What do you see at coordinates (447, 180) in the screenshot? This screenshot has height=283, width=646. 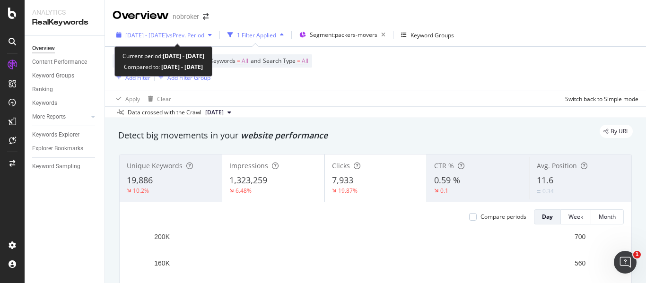 I see `span: 0.59 %` at bounding box center [447, 180].